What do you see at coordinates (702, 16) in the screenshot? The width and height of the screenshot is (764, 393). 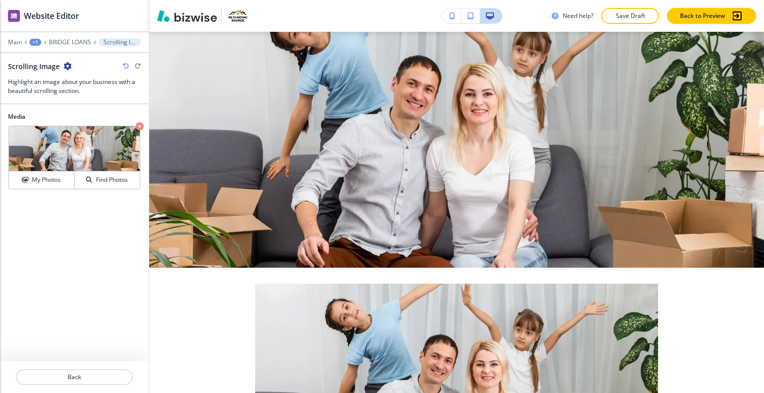 I see `p: Back to Preview` at bounding box center [702, 16].